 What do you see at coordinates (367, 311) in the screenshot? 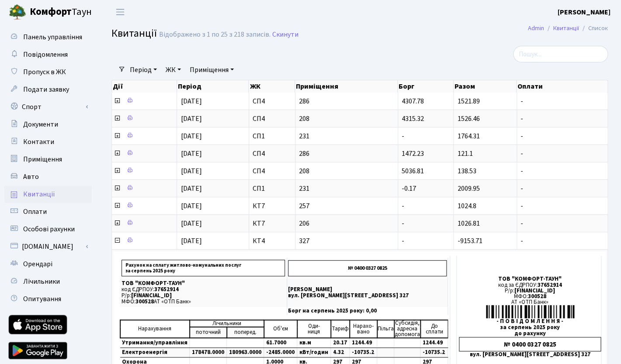
I see `p: Борг на серпень 2025 року: 0,00` at bounding box center [367, 311].